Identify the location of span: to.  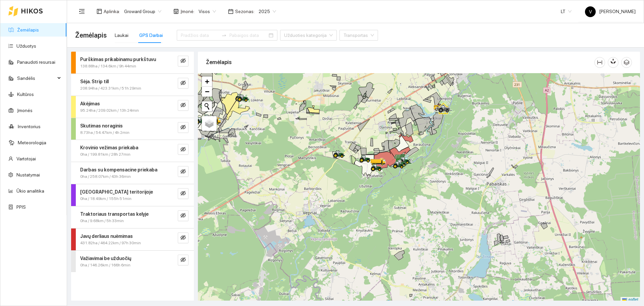
(224, 35).